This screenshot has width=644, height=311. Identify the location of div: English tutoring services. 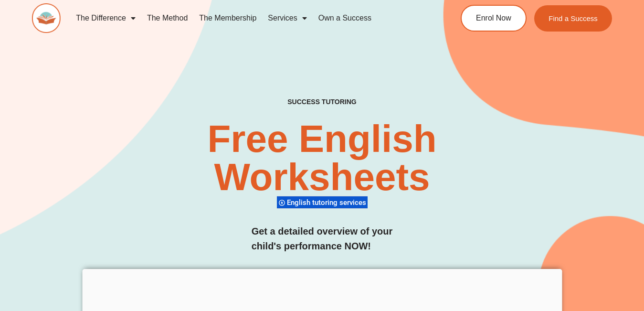
(322, 202).